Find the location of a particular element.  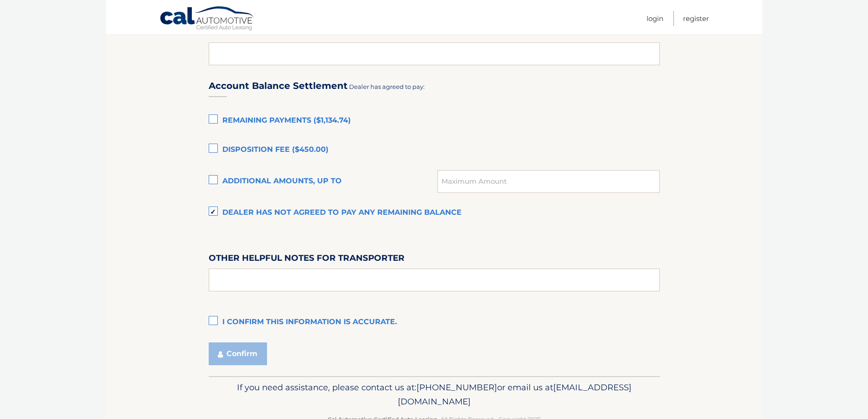

label: Remaining Payments ($1,134.74) is located at coordinates (434, 121).